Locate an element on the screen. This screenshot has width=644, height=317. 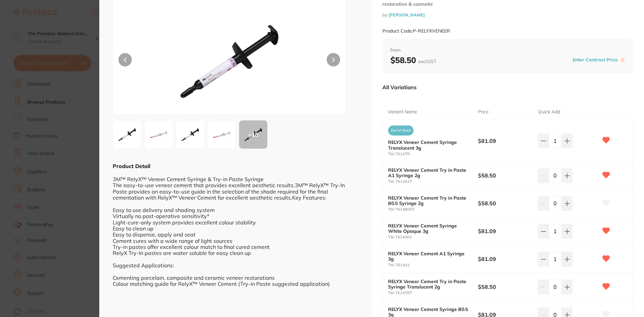
img: MTRBM1QuanBn is located at coordinates (221, 134).